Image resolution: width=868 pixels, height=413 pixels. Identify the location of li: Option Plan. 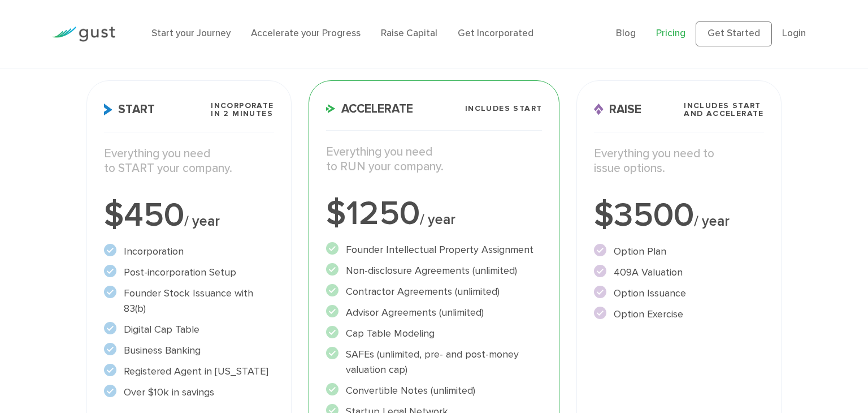
(679, 251).